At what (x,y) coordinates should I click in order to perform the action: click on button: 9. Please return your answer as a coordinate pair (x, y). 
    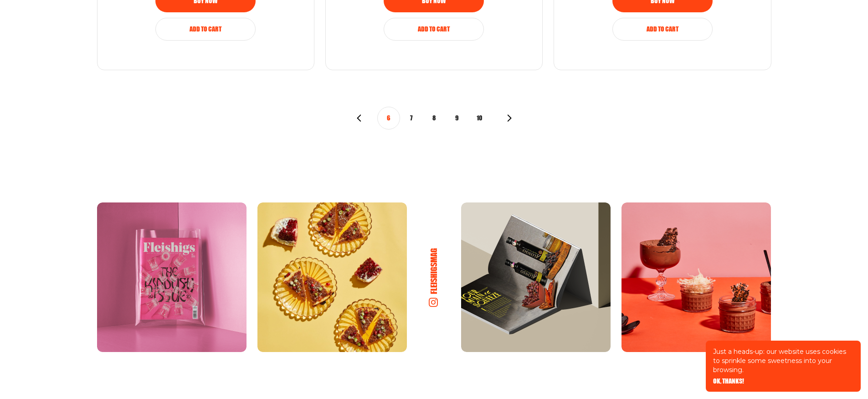
    Looking at the image, I should click on (457, 118).